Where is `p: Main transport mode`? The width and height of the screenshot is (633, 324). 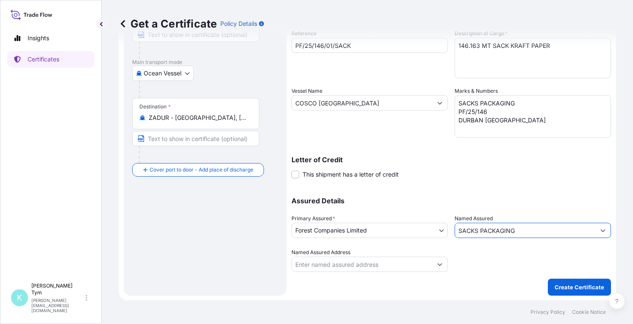
p: Main transport mode is located at coordinates (205, 62).